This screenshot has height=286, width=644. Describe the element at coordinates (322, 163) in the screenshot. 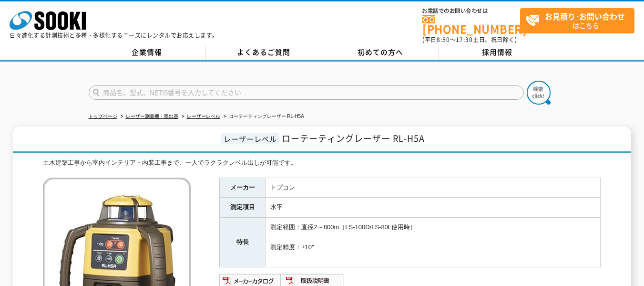

I see `div: 土木建築工事から室内インテリア・内装工事まで、一人でラクラクレベル出しが可能です。` at that location.